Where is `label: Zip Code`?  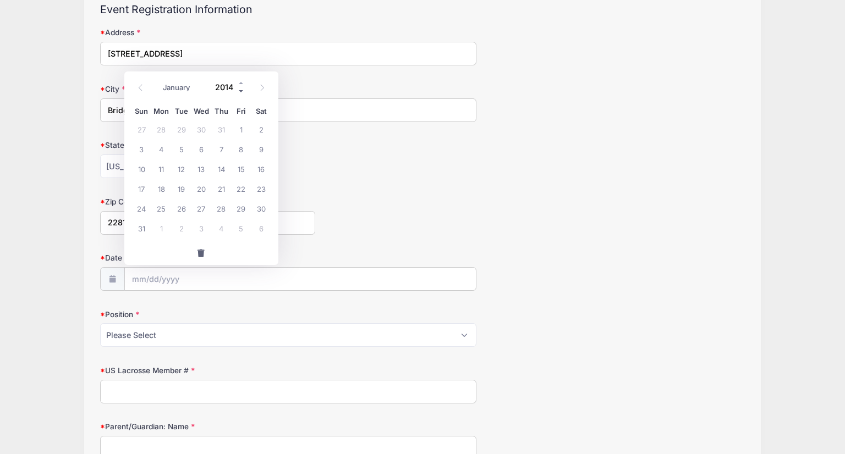
label: Zip Code is located at coordinates (207, 202).